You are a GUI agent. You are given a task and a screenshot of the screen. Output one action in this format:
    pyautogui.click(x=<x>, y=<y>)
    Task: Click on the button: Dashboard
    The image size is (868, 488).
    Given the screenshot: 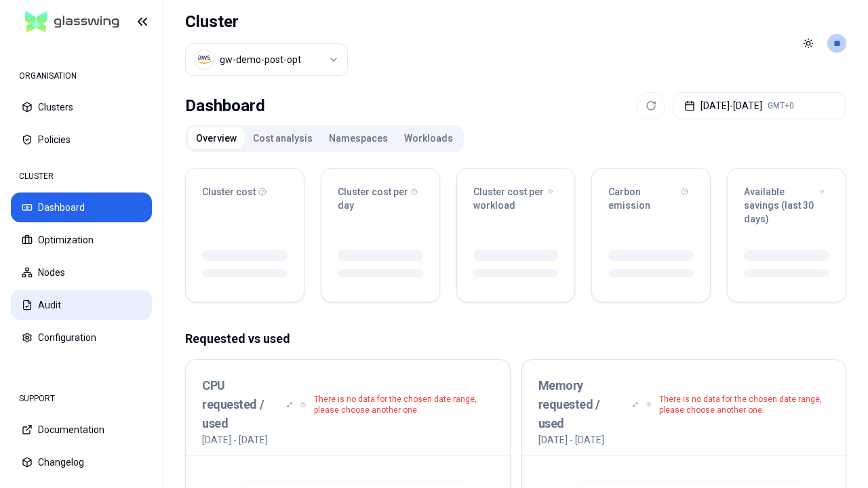 What is the action you would take?
    pyautogui.click(x=82, y=207)
    